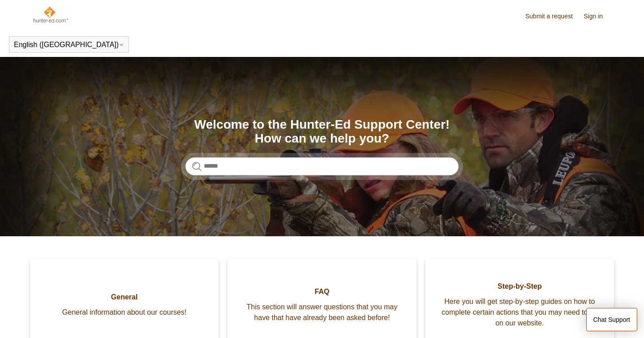  Describe the element at coordinates (612, 320) in the screenshot. I see `button: Chat Support` at that location.